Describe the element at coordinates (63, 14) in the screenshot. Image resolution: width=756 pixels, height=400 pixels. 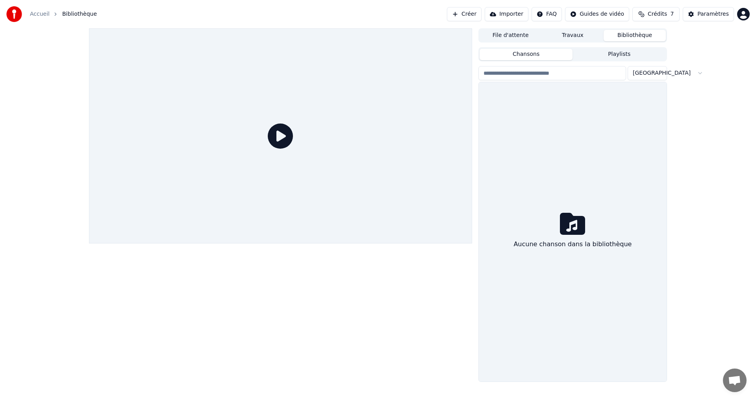
I see `nav: breadcrumb` at that location.